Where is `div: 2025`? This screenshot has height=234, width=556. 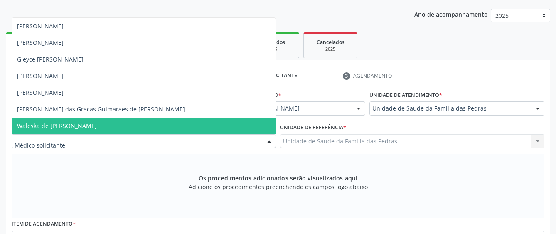 div: 2025 is located at coordinates (330, 49).